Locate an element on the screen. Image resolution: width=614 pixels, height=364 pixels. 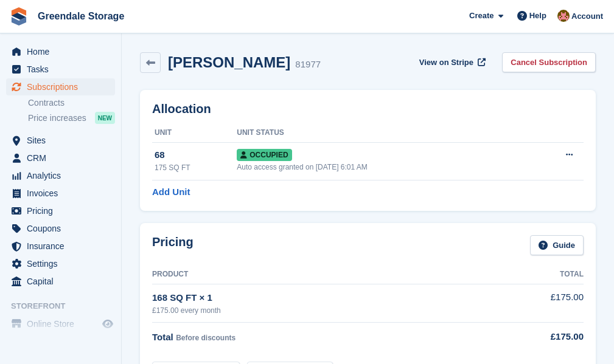
span: View on Stripe is located at coordinates (446, 63).